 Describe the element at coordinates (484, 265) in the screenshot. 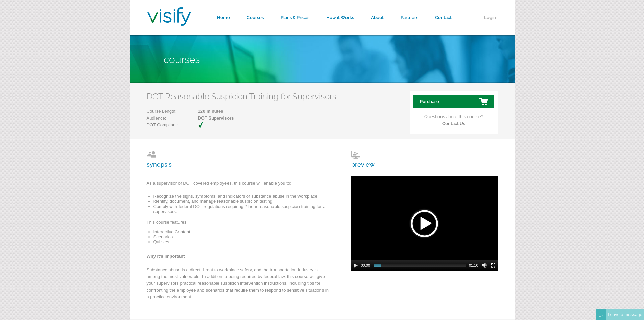

I see `button: Mute Toggle` at that location.